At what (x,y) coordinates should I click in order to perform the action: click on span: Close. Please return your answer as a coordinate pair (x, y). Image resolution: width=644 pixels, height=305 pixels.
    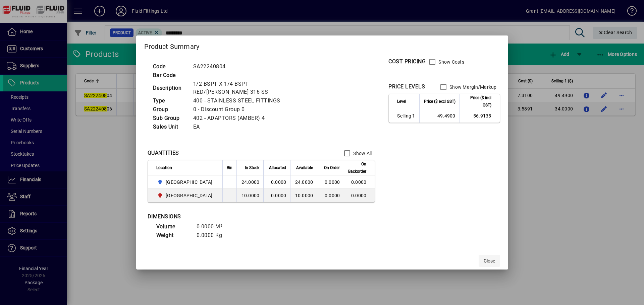
    Looking at the image, I should click on (489, 261).